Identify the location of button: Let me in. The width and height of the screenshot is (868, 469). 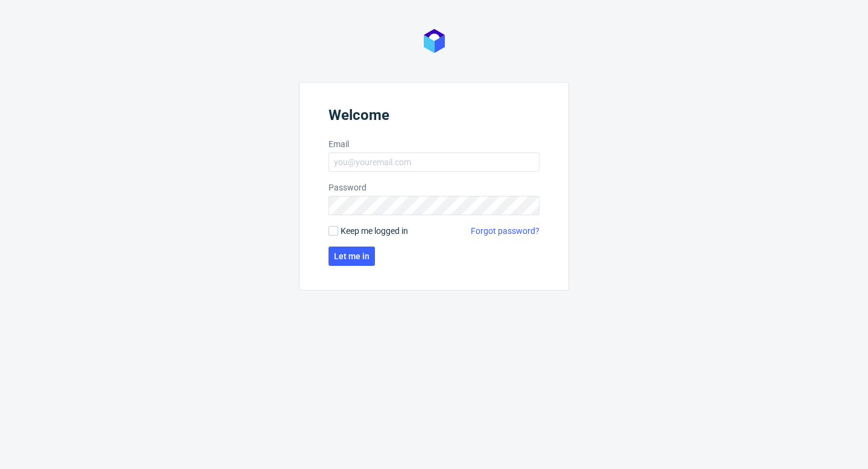
(351, 256).